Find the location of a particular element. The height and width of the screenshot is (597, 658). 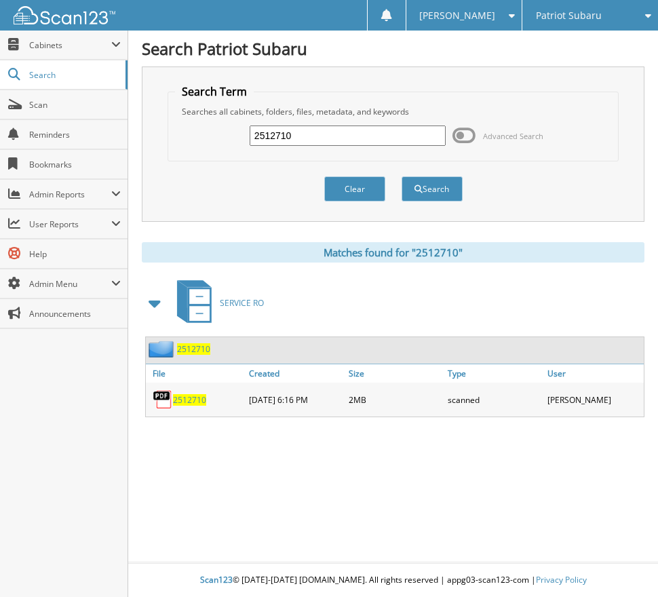

span: User Reports is located at coordinates (70, 224).